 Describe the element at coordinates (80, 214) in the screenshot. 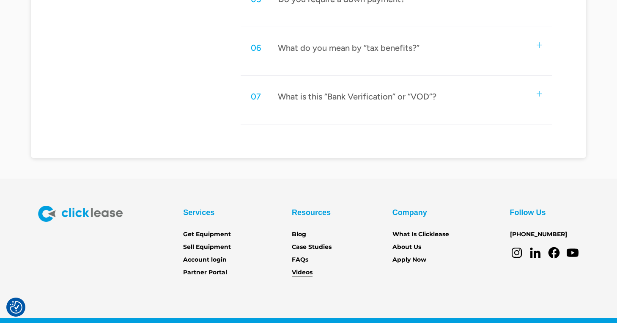

I see `img: Clicklease logo` at that location.